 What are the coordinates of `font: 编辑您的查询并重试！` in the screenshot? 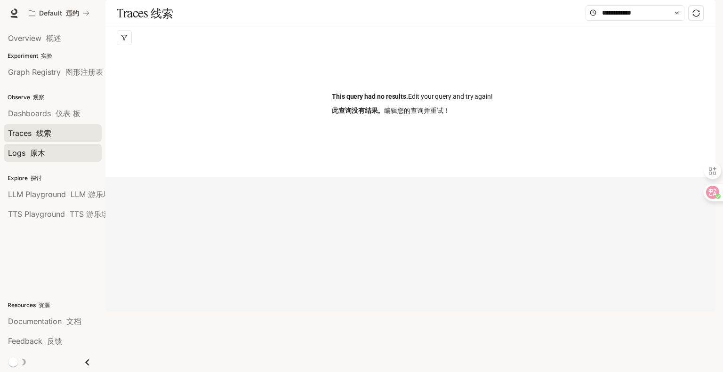 It's located at (391, 111).